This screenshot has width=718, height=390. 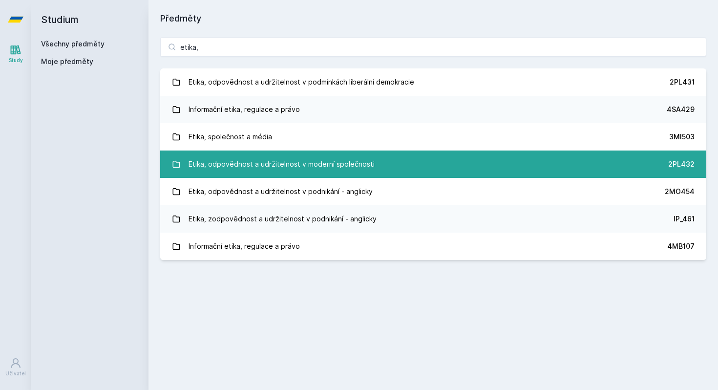 What do you see at coordinates (684, 219) in the screenshot?
I see `div: IP_461` at bounding box center [684, 219].